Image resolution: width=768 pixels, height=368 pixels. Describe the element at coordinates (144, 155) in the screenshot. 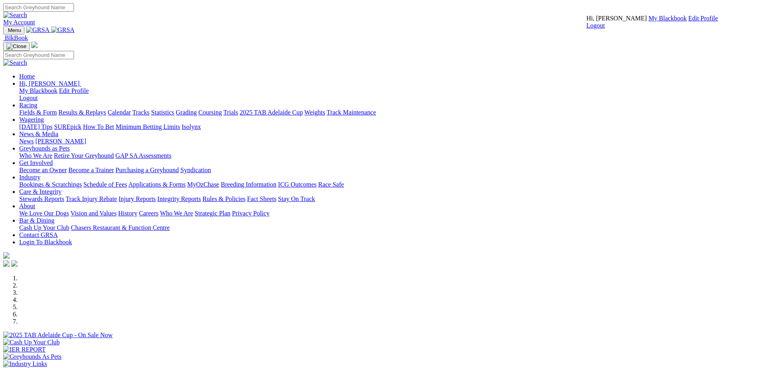

I see `a: GAP SA Assessments` at that location.